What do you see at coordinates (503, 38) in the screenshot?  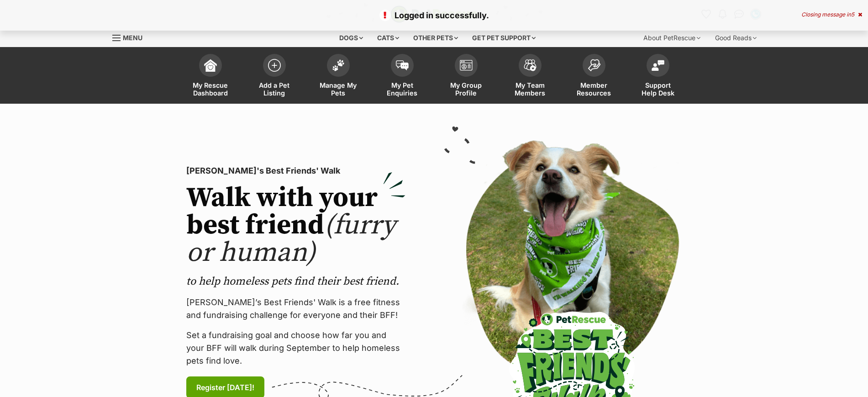 I see `div: Get pet support` at bounding box center [503, 38].